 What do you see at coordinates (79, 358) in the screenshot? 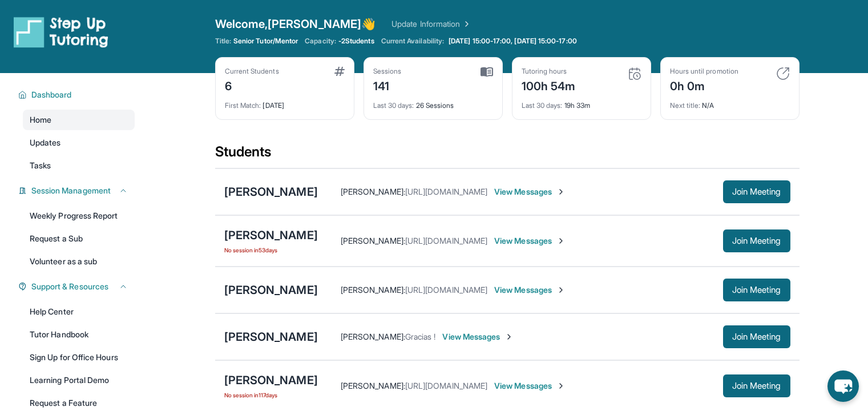
I see `a: Sign Up for Office Hours` at bounding box center [79, 358].